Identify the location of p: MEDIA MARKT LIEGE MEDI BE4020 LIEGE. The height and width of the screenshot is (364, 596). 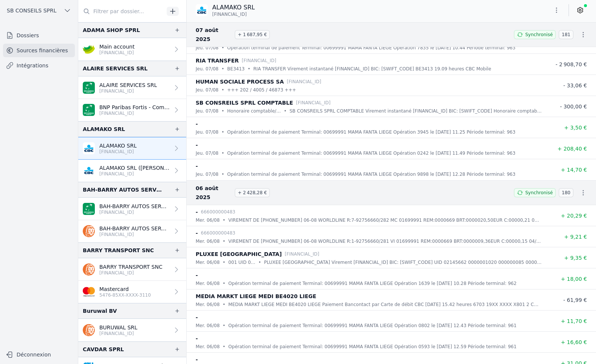
(255, 296).